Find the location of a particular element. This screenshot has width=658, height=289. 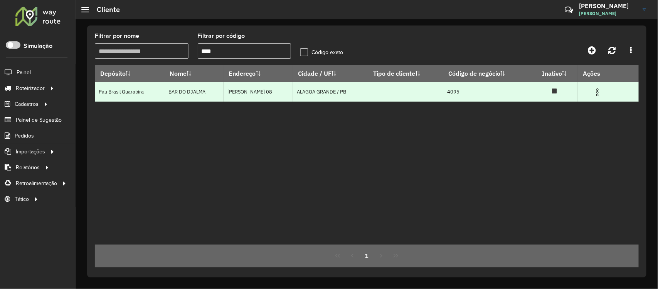

th: Cidade / UF is located at coordinates (331, 73).